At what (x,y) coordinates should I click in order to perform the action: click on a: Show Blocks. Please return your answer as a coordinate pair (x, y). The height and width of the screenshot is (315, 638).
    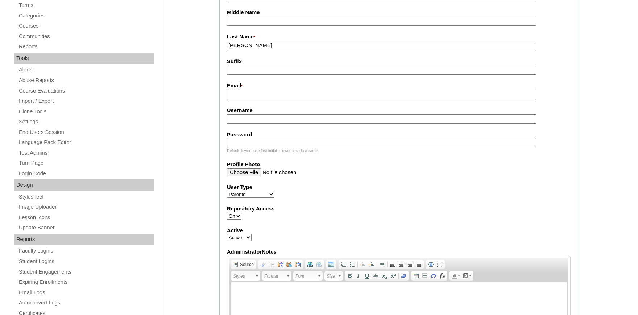
    Looking at the image, I should click on (440, 264).